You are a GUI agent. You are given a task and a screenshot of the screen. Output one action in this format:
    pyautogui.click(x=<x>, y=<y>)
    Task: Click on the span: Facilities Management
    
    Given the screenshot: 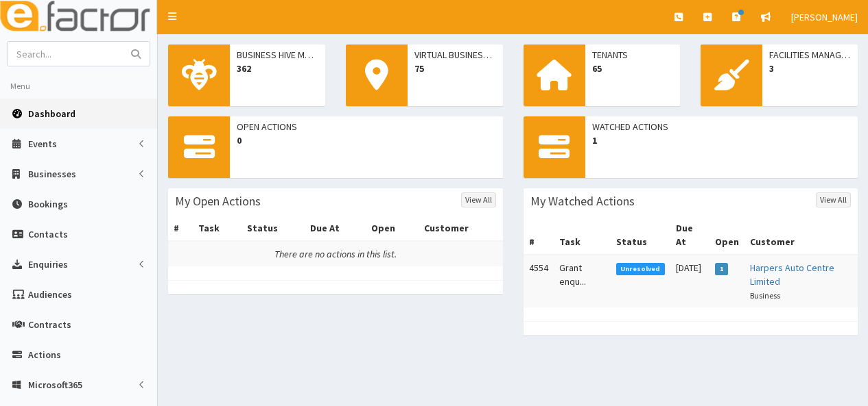 What is the action you would take?
    pyautogui.click(x=810, y=55)
    